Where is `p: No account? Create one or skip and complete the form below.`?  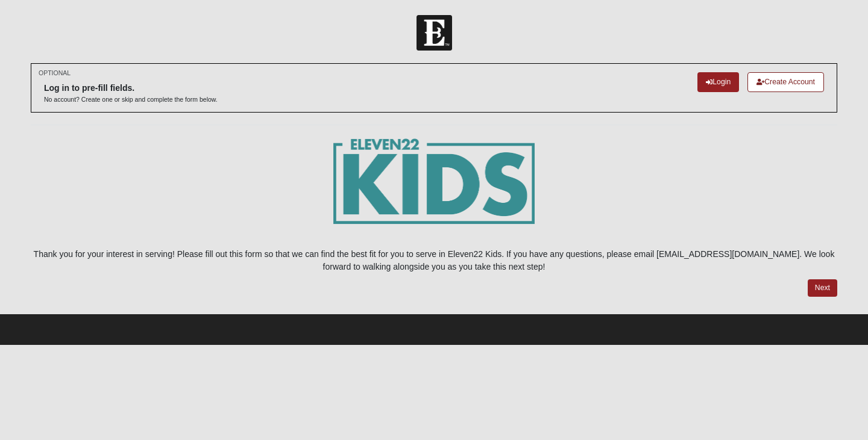 p: No account? Create one or skip and complete the form below. is located at coordinates (131, 99).